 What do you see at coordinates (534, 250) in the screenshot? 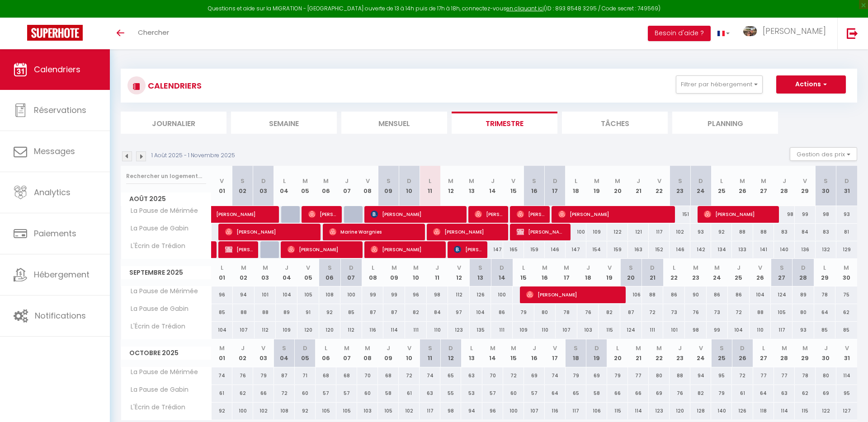
I see `div: 159` at bounding box center [534, 250].